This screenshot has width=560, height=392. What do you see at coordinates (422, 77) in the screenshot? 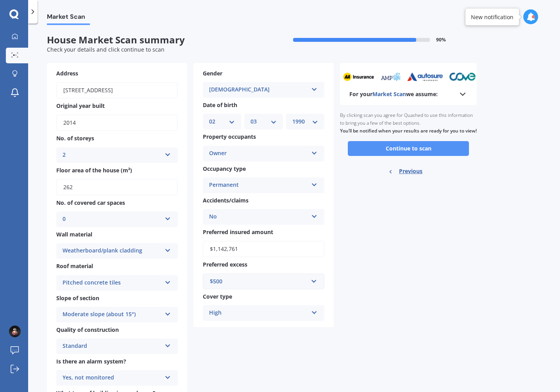
I see `img: autosure_sm.webp` at bounding box center [422, 77].